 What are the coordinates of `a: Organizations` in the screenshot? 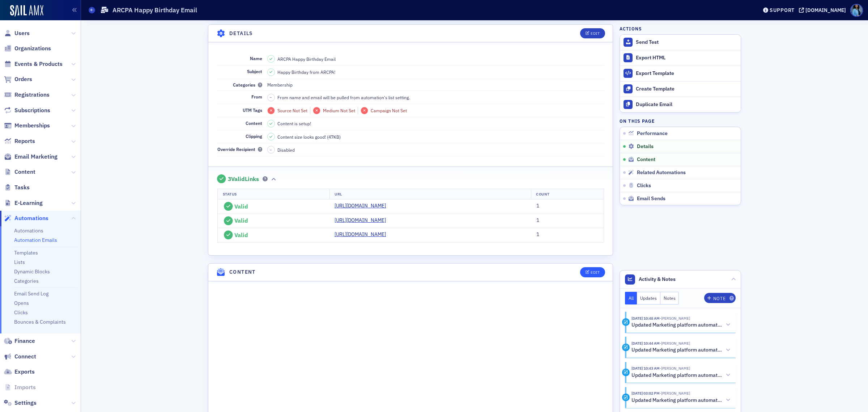 It's located at (27, 48).